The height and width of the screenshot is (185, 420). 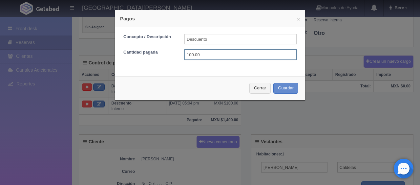 I want to click on h4: Pagos, so click(x=210, y=18).